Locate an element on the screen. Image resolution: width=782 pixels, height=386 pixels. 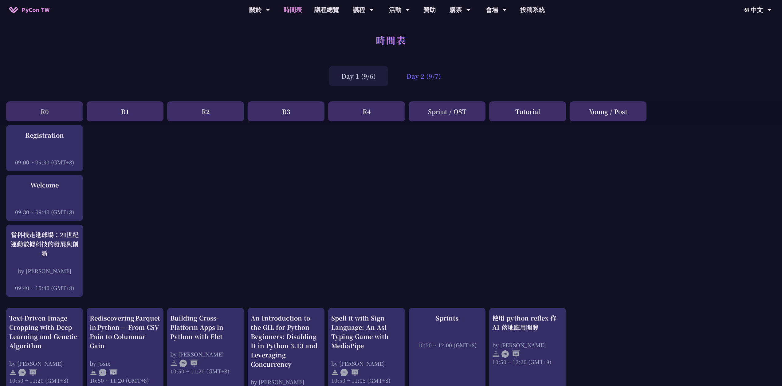
div: R0 is located at coordinates (45, 111).